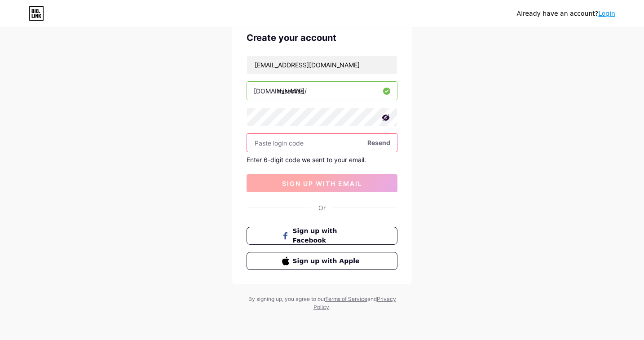 This screenshot has width=644, height=340. What do you see at coordinates (322, 236) in the screenshot?
I see `a: Sign up with Facebook` at bounding box center [322, 236].